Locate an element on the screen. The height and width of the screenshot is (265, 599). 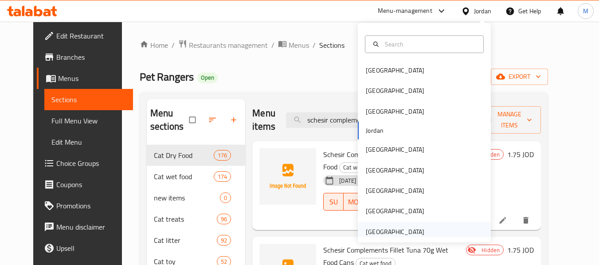
span: Open is located at coordinates (207, 78).